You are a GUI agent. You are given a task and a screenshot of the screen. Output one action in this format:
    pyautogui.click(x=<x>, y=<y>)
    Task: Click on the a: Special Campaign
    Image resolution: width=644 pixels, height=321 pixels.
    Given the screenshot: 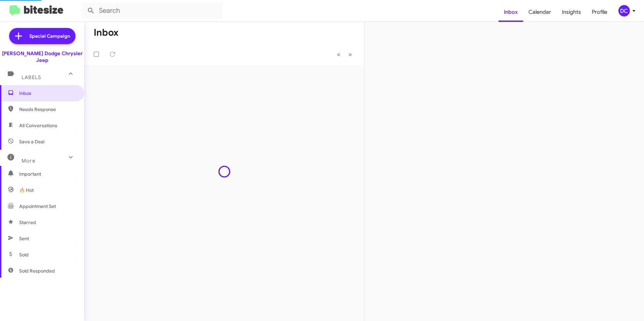 What is the action you would take?
    pyautogui.click(x=42, y=36)
    